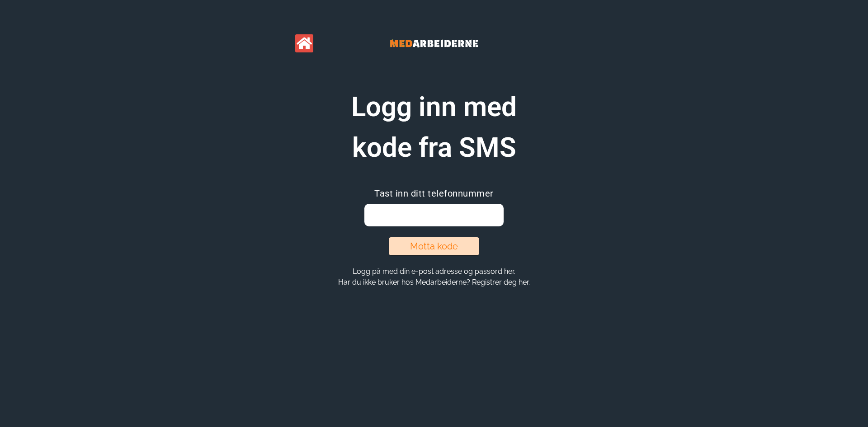 The height and width of the screenshot is (427, 868). What do you see at coordinates (434, 128) in the screenshot?
I see `h1: Logg inn med kode fra SMS` at bounding box center [434, 128].